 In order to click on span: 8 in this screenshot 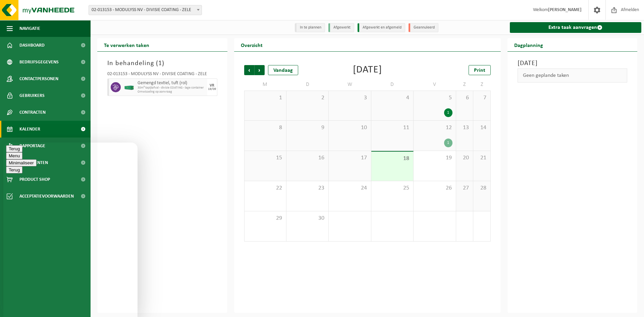, I will do `click(266, 128)`.